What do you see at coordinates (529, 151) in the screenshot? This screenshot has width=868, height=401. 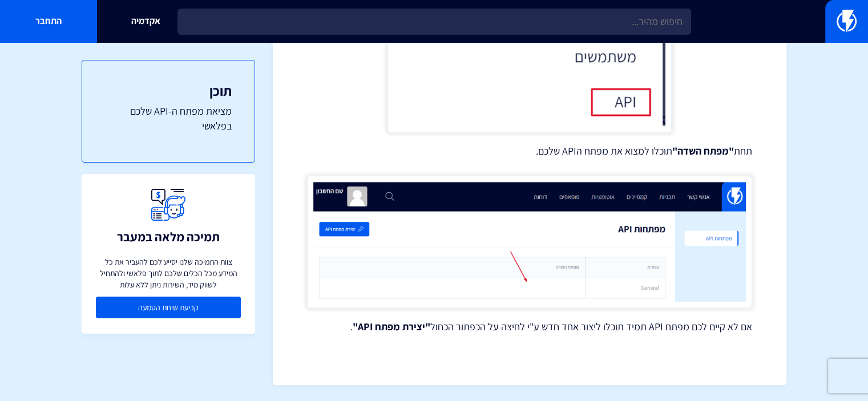 I see `p: תחת תוכלו למצוא את מפתח הAPI שלכם.` at bounding box center [529, 151].